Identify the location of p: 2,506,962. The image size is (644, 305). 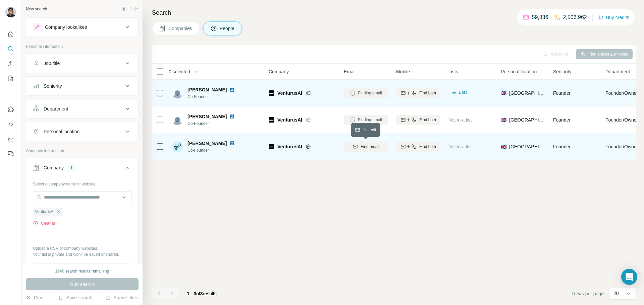
(575, 17).